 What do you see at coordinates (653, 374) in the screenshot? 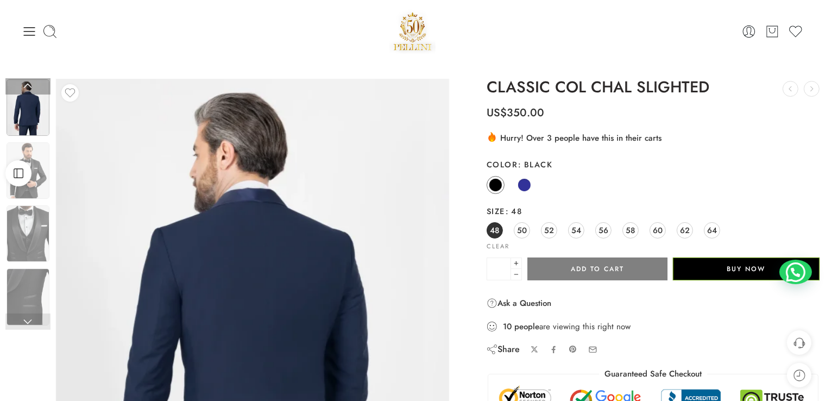
I see `legend: Guaranteed Safe Checkout` at bounding box center [653, 374].